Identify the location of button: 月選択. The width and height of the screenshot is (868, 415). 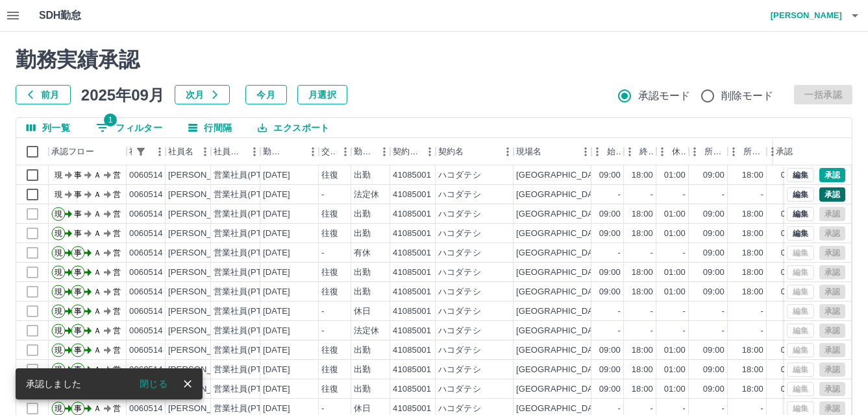
(322, 95).